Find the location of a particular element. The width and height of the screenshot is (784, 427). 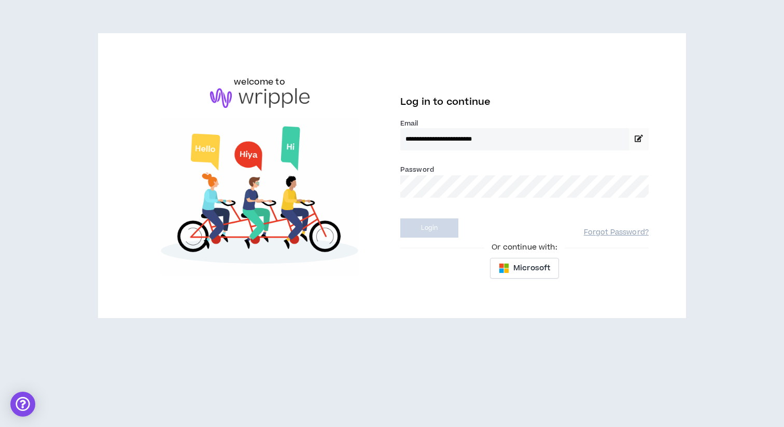

img: logo-brand.png is located at coordinates (260, 98).